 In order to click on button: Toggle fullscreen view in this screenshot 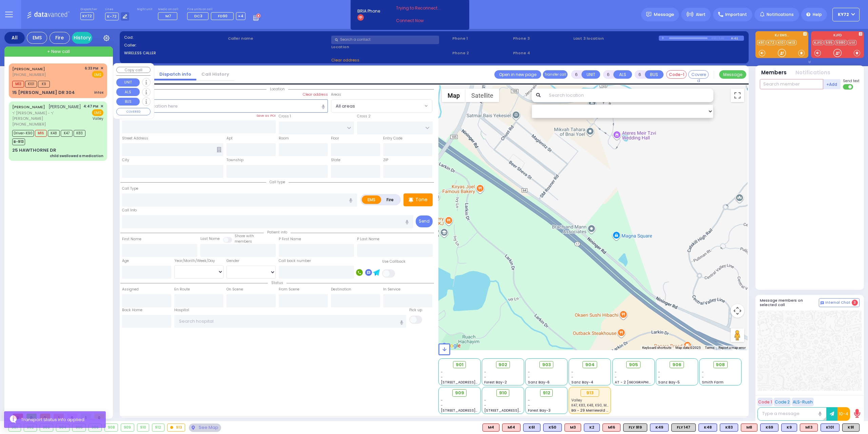, I will do `click(737, 95)`.